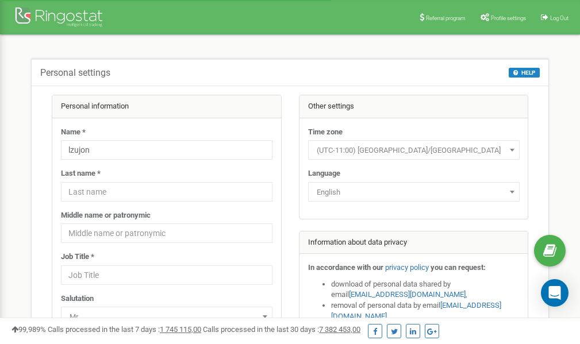  Describe the element at coordinates (75, 73) in the screenshot. I see `h5: Personal settings` at that location.